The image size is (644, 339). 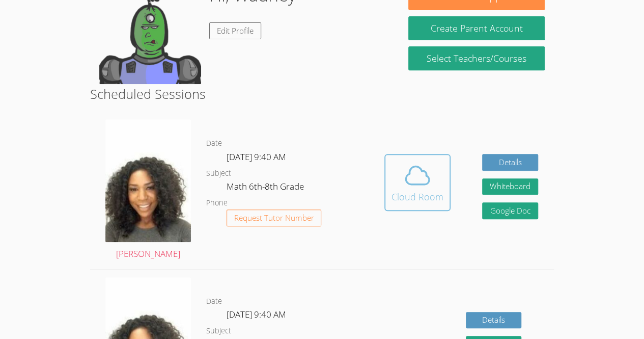 I want to click on dd: Math 6th-8th Grade, so click(x=266, y=188).